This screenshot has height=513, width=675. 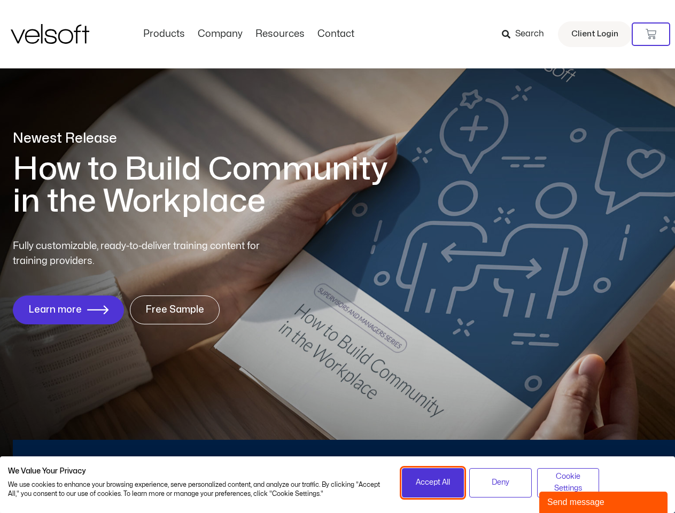 What do you see at coordinates (175, 310) in the screenshot?
I see `a: Free Sample` at bounding box center [175, 310].